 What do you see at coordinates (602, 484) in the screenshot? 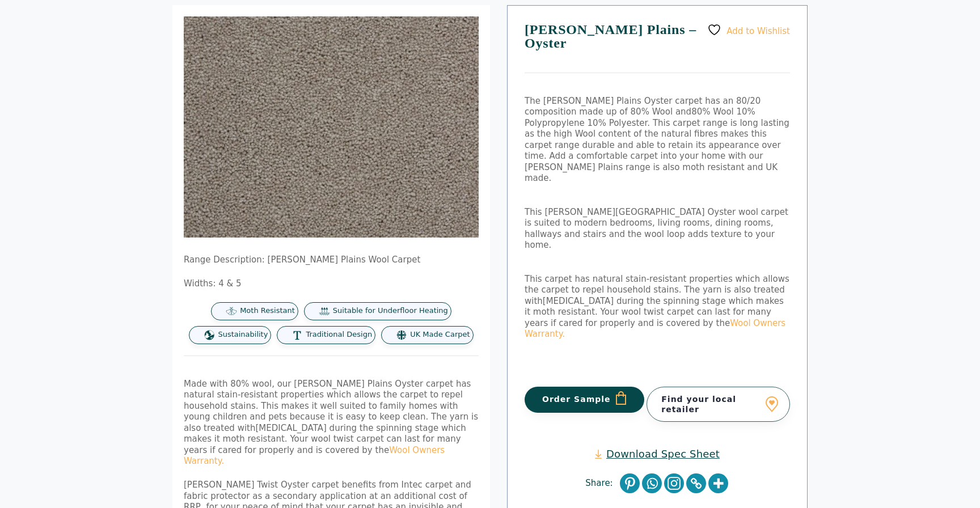
I see `span: Share:` at bounding box center [602, 484].